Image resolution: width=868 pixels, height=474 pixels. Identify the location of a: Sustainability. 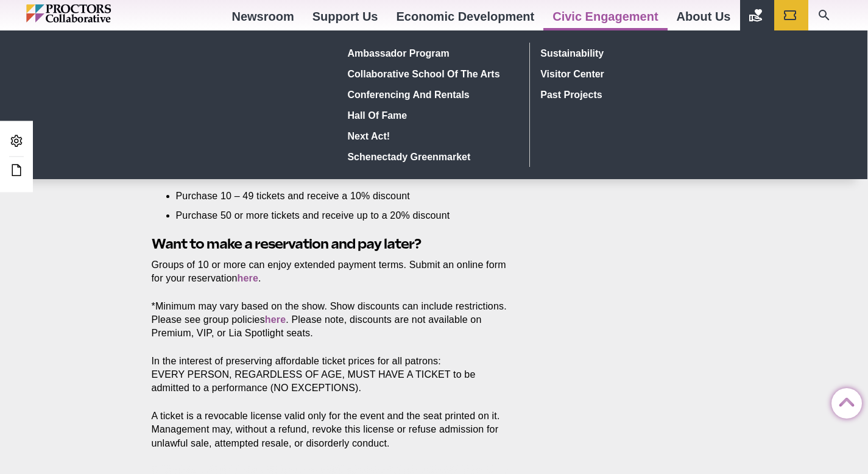
(625, 53).